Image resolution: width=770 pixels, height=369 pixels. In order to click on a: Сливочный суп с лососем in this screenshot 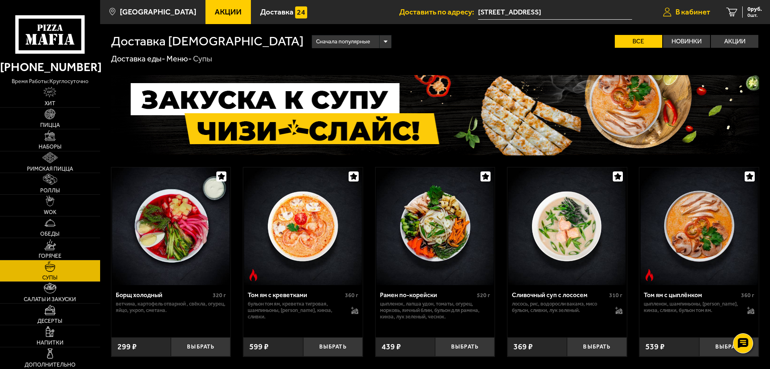, I will do `click(567, 226)`.